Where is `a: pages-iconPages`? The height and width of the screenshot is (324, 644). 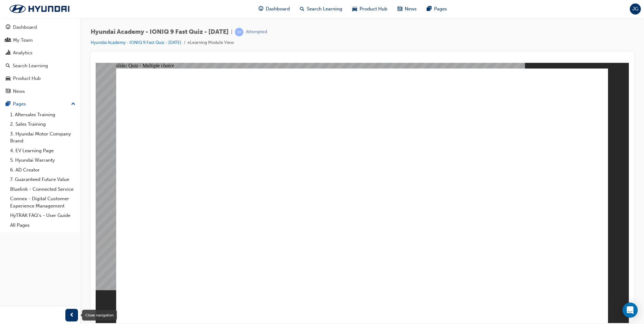 a: pages-iconPages is located at coordinates (436, 9).